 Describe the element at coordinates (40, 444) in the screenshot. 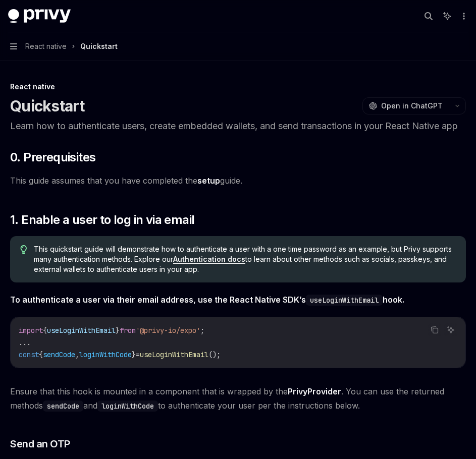

I see `span: Send an OTP` at that location.